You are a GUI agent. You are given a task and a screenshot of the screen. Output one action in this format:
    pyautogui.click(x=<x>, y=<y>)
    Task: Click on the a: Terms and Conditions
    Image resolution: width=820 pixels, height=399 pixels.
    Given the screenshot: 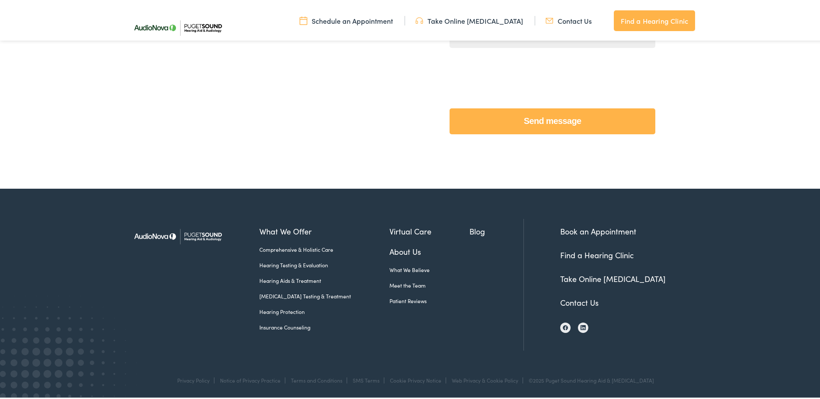 What is the action you would take?
    pyautogui.click(x=316, y=378)
    